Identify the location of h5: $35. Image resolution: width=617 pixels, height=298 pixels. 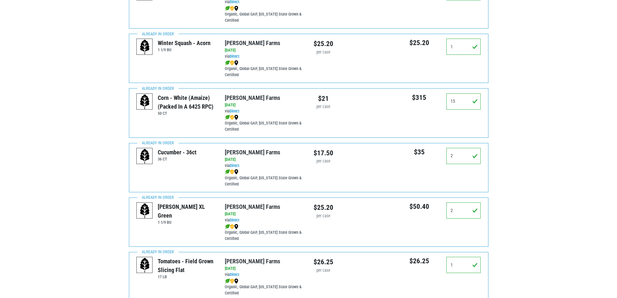
(419, 152).